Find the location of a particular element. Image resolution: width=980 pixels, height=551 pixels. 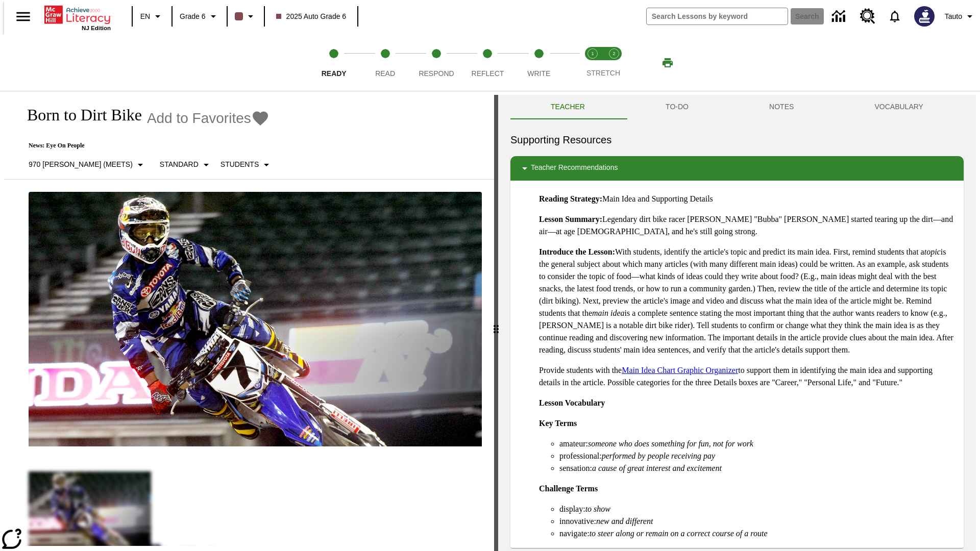

button: Add to Favorites - Born to Dirt Bike is located at coordinates (208, 118).